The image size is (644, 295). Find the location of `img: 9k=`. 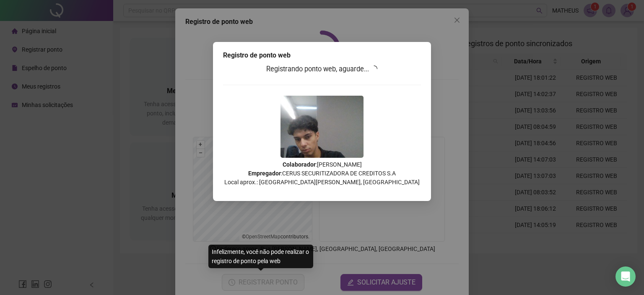

img: 9k= is located at coordinates (322, 127).